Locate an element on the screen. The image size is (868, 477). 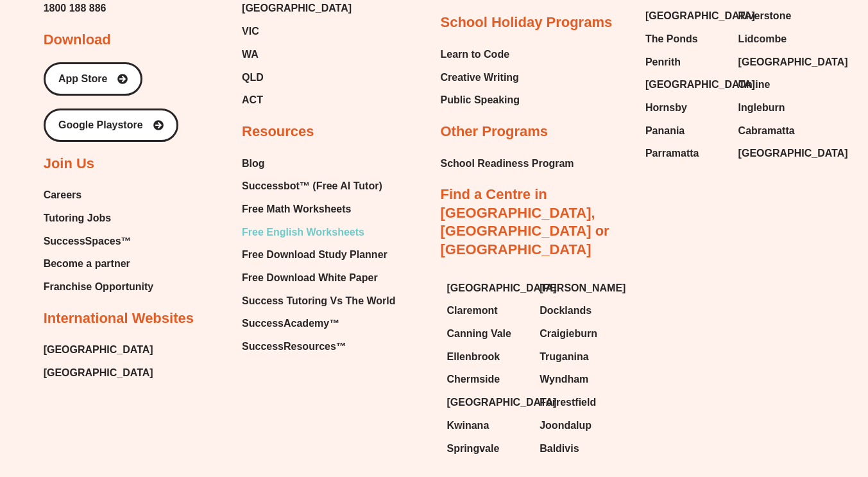
h2: Join Us is located at coordinates (68, 163).